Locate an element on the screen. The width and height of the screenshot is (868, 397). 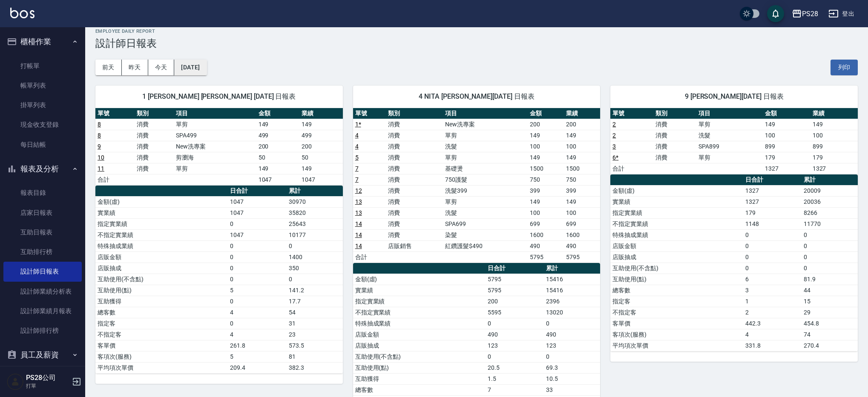
a: 設計師業績月報表 is located at coordinates (43, 311).